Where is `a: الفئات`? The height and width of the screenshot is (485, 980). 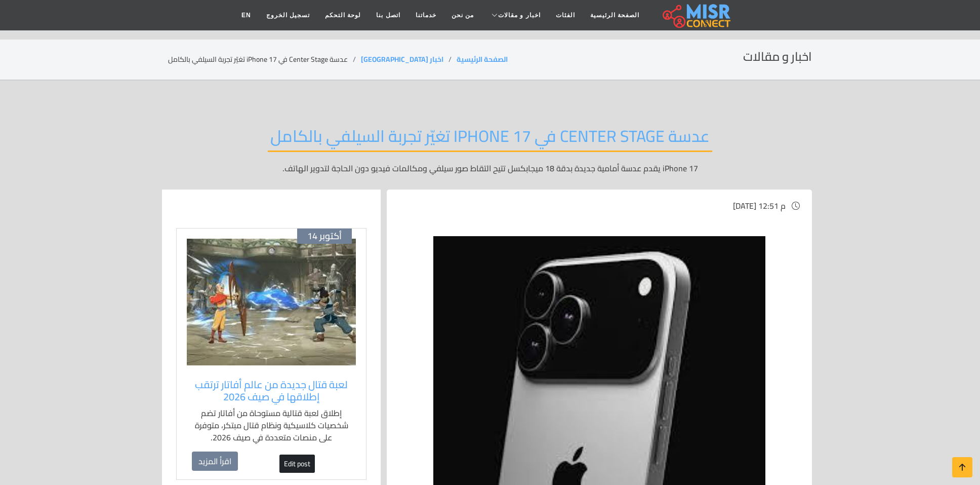
a: الفئات is located at coordinates (565, 15).